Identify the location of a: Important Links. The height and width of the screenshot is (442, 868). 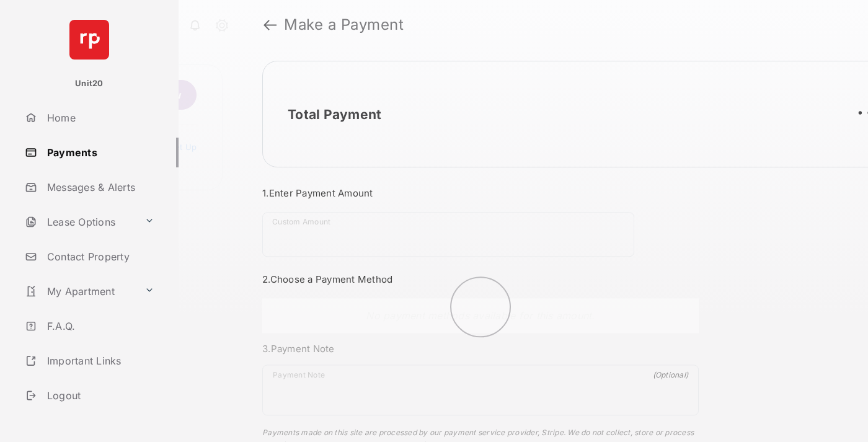
(90, 361).